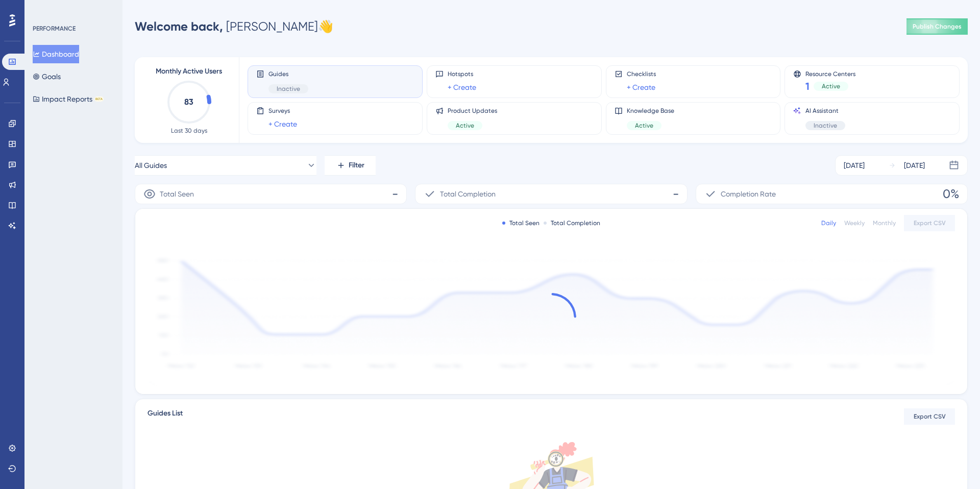 The width and height of the screenshot is (980, 489). I want to click on span: Last 30 days, so click(189, 131).